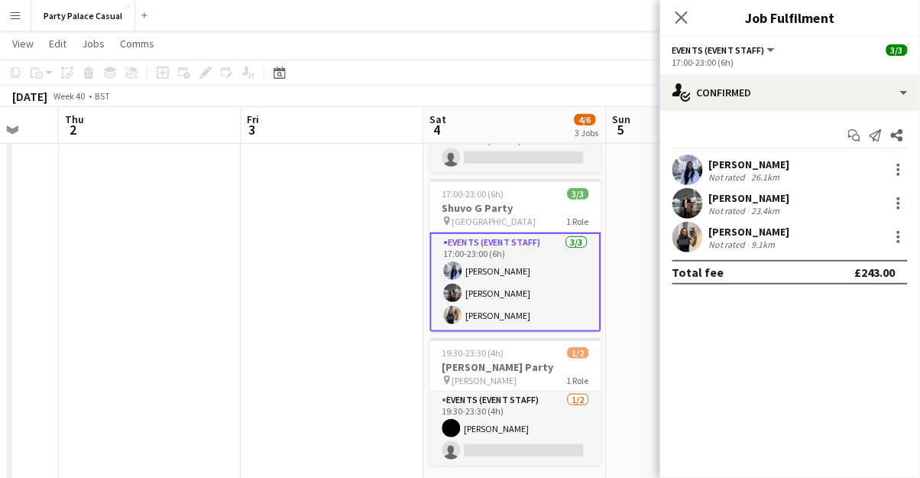  I want to click on app-card-role: Events (Event Staff)2A0/116:30-23:00 (6h30m), so click(516, 147).